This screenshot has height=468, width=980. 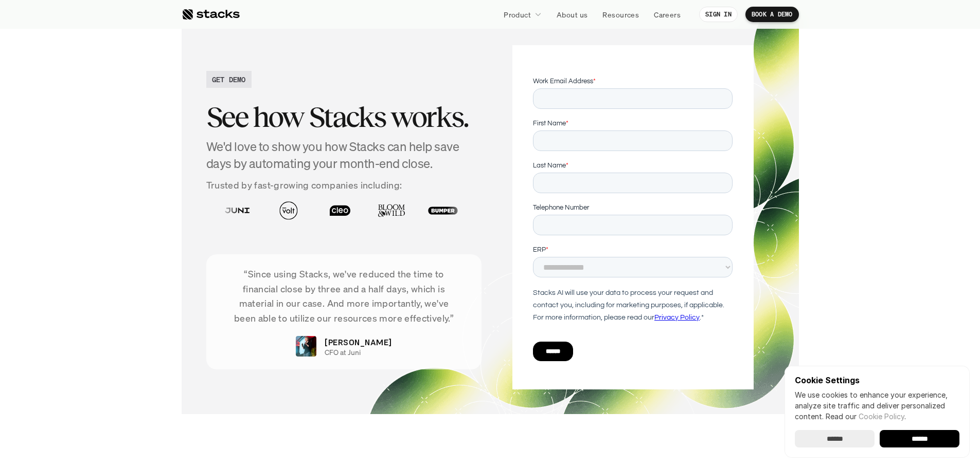 What do you see at coordinates (881, 416) in the screenshot?
I see `a: Cookie Policy` at bounding box center [881, 416].